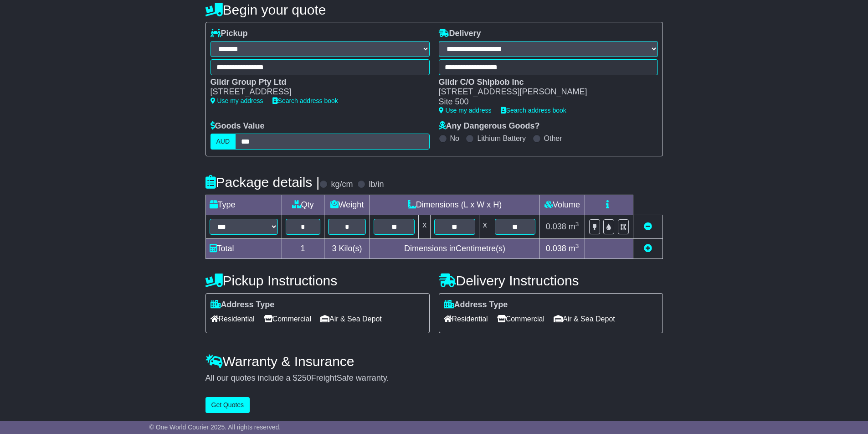  Describe the element at coordinates (229, 34) in the screenshot. I see `label: Pickup` at that location.